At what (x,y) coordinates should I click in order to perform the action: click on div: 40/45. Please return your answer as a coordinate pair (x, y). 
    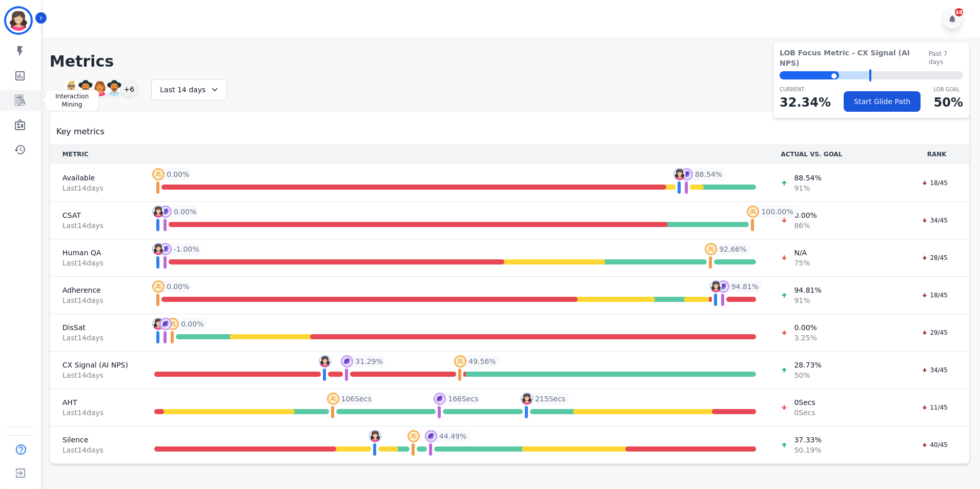
    Looking at the image, I should click on (934, 445).